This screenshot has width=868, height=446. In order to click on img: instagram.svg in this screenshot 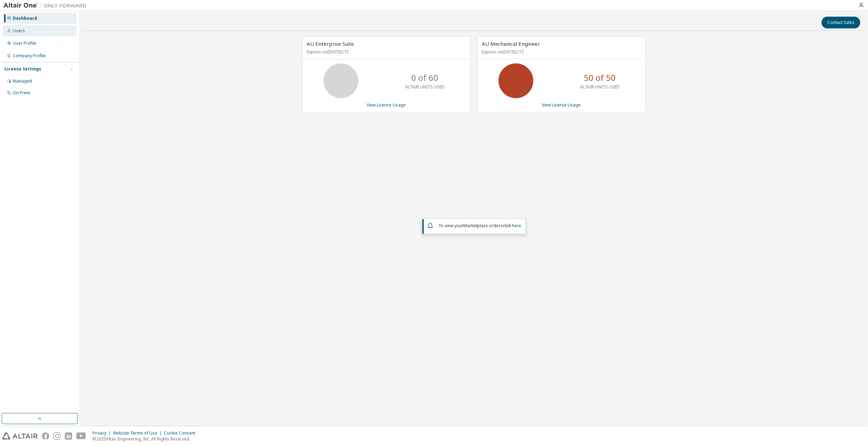, I will do `click(57, 436)`.